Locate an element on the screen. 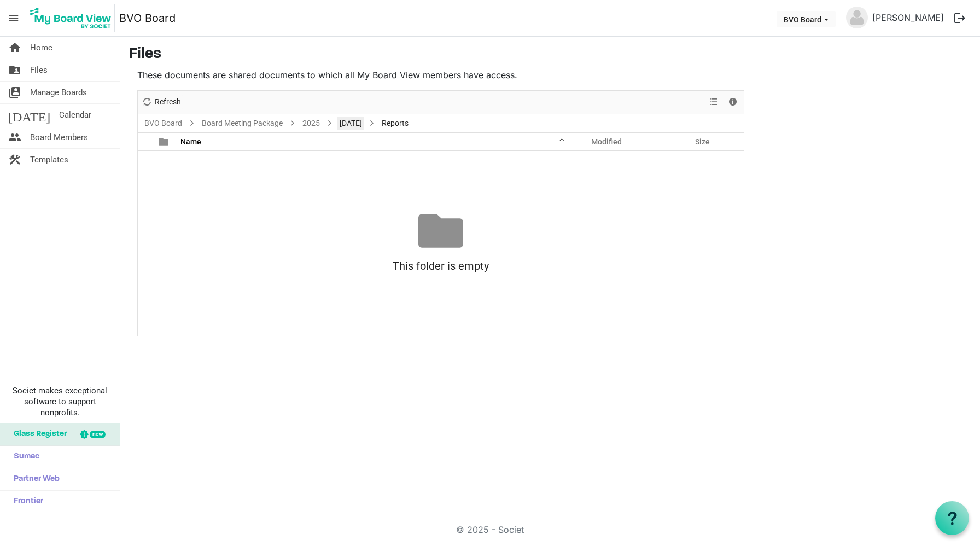  span: people is located at coordinates (14, 137).